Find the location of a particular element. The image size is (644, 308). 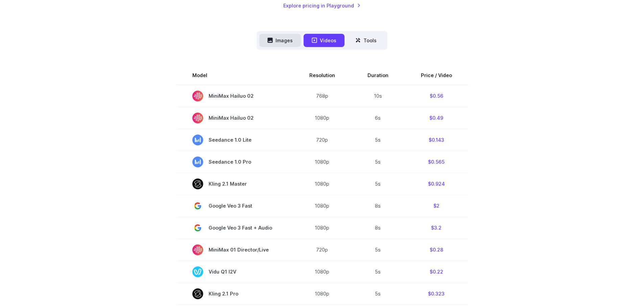

span: Kling 2.1 Master is located at coordinates (235, 184).